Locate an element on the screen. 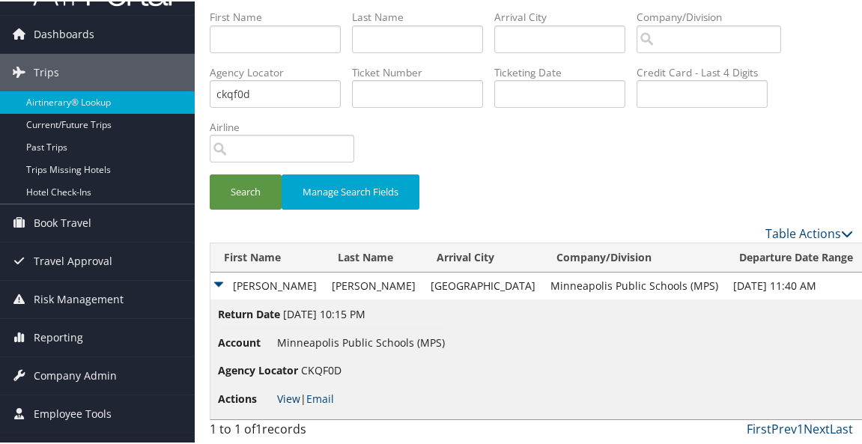  button: Manage Search Fields is located at coordinates (351, 190).